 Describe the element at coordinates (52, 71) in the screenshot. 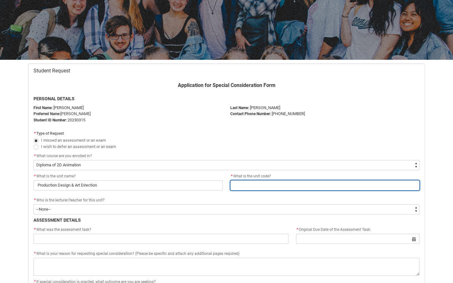

I see `span: Student Request` at that location.